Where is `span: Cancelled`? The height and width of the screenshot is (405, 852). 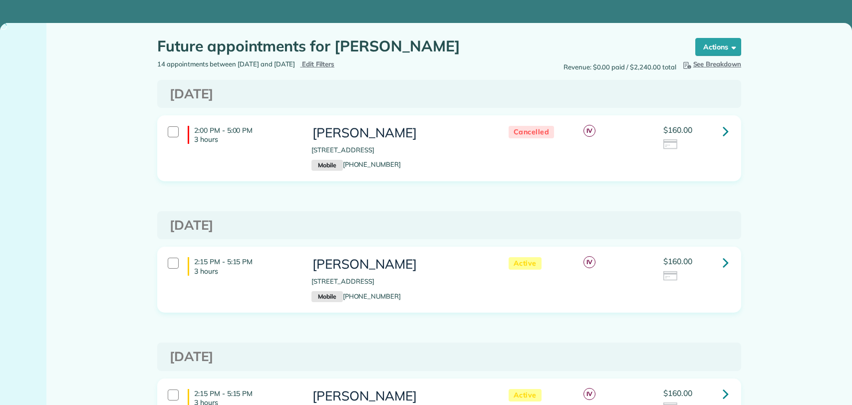
span: Cancelled is located at coordinates (531, 132).